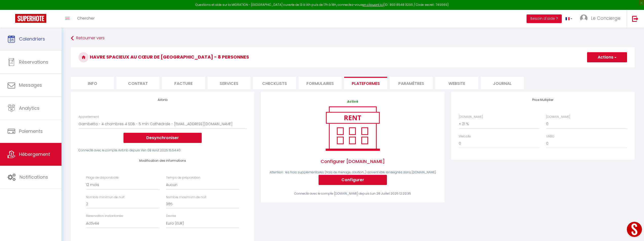 This screenshot has width=644, height=241. What do you see at coordinates (30, 85) in the screenshot?
I see `span: Messages` at bounding box center [30, 85].